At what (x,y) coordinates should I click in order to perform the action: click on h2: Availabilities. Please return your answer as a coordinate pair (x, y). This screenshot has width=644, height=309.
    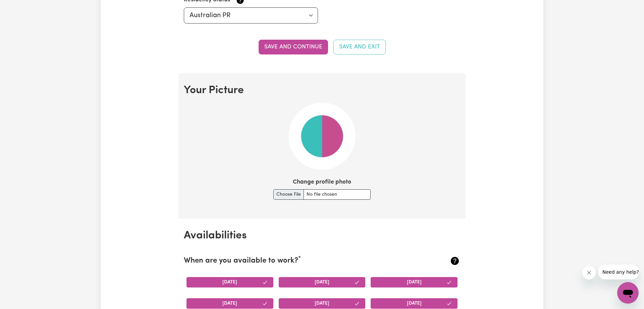
    Looking at the image, I should click on (322, 236).